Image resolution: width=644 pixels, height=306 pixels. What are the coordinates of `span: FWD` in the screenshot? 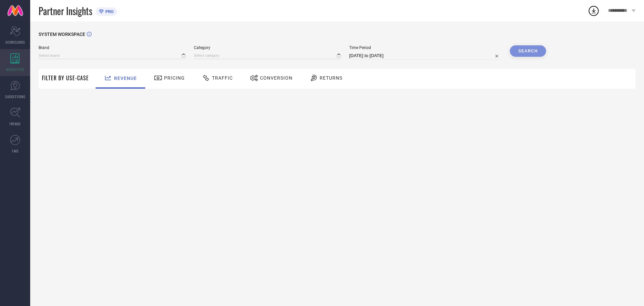 It's located at (15, 151).